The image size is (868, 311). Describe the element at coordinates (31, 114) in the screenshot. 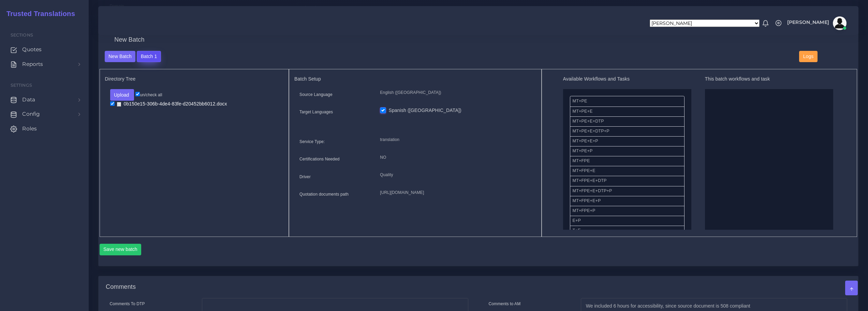

I see `span: Config` at that location.